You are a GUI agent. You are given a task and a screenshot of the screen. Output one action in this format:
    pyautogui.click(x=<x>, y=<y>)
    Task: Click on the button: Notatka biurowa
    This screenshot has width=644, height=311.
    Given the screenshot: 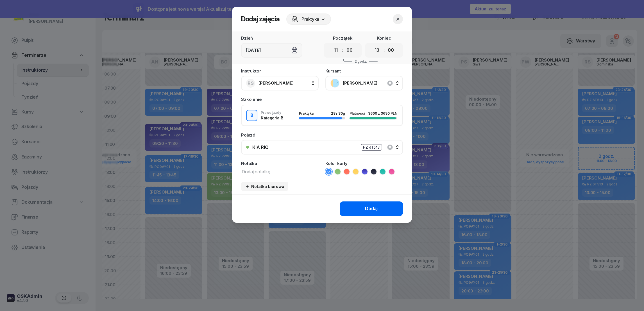 What is the action you would take?
    pyautogui.click(x=265, y=186)
    